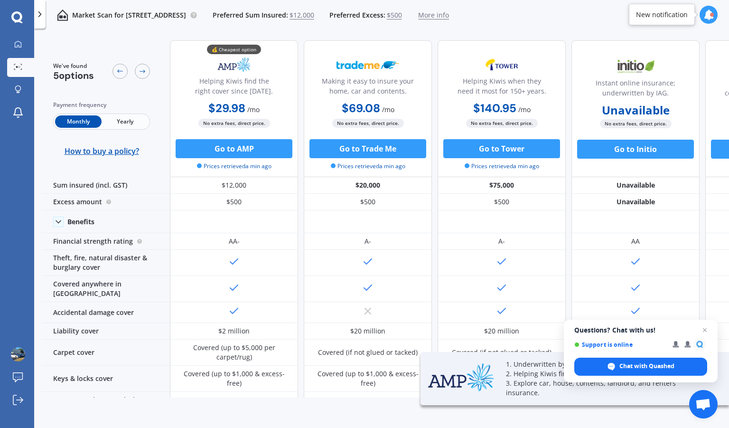 This screenshot has height=428, width=729. I want to click on button: Go to Trade Me, so click(368, 149).